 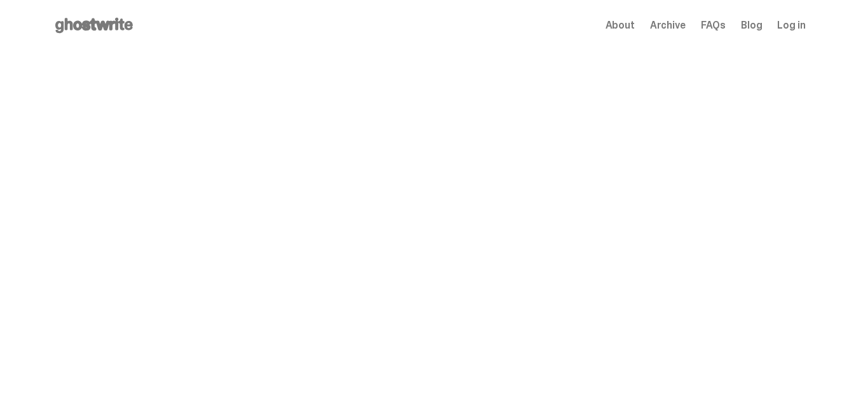 I want to click on span: FAQs, so click(x=714, y=26).